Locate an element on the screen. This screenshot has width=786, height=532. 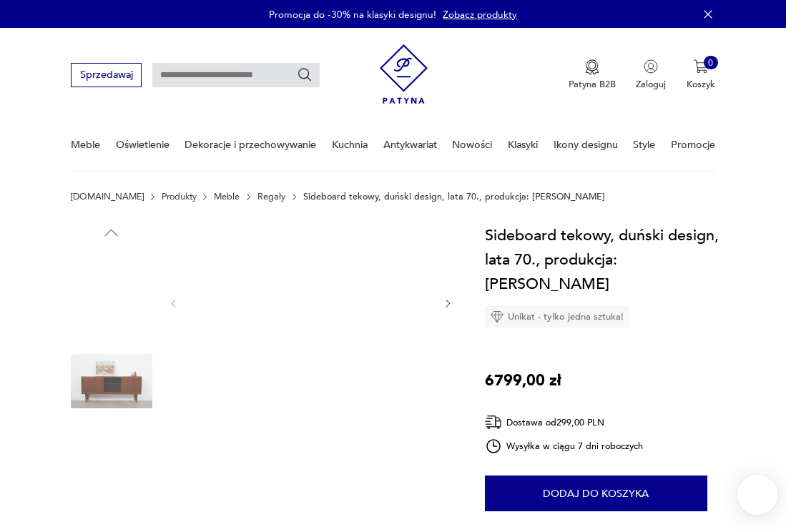
a: Promocje is located at coordinates (693, 144).